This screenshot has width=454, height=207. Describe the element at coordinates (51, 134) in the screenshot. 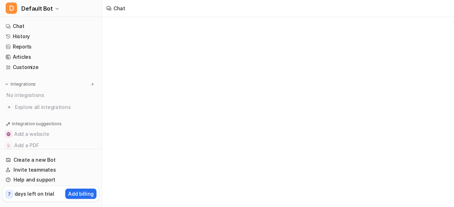

I see `button: Add a websiteAdd a website` at that location.